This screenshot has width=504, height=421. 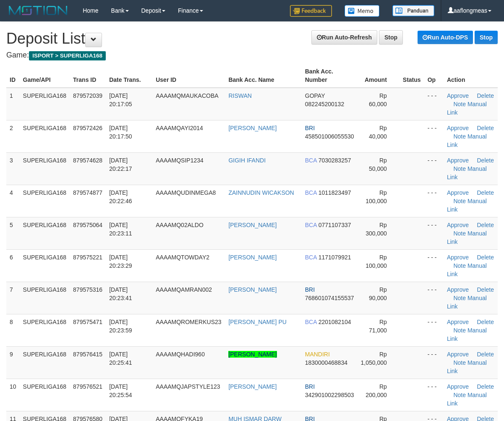 I want to click on span: ISPORT > SUPERLIGA168, so click(x=67, y=56).